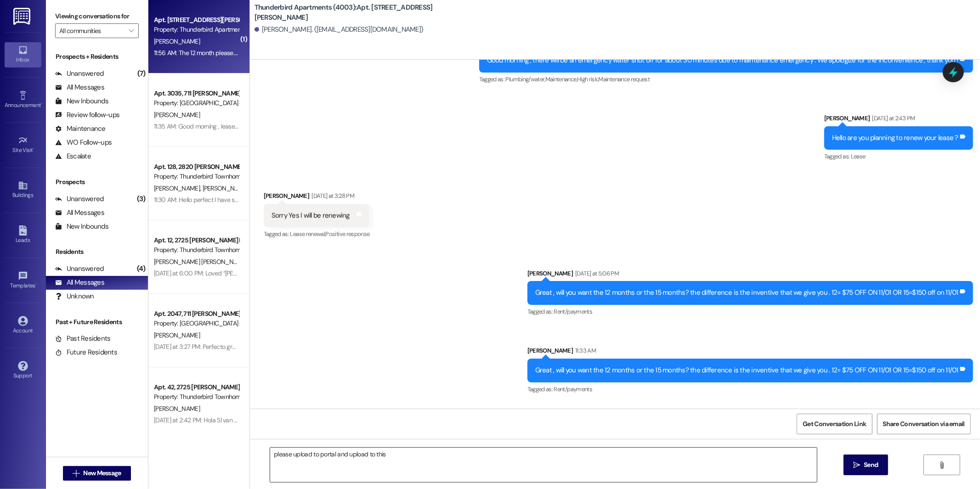 This screenshot has height=489, width=980. I want to click on div: Review follow-ups, so click(88, 115).